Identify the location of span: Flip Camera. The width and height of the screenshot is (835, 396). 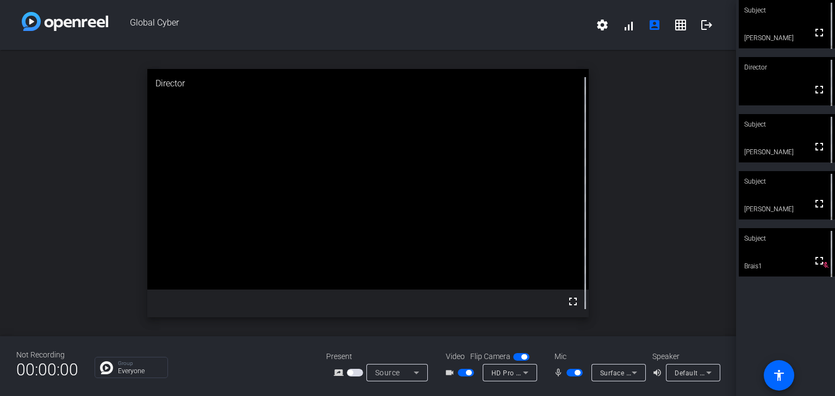
(490, 357).